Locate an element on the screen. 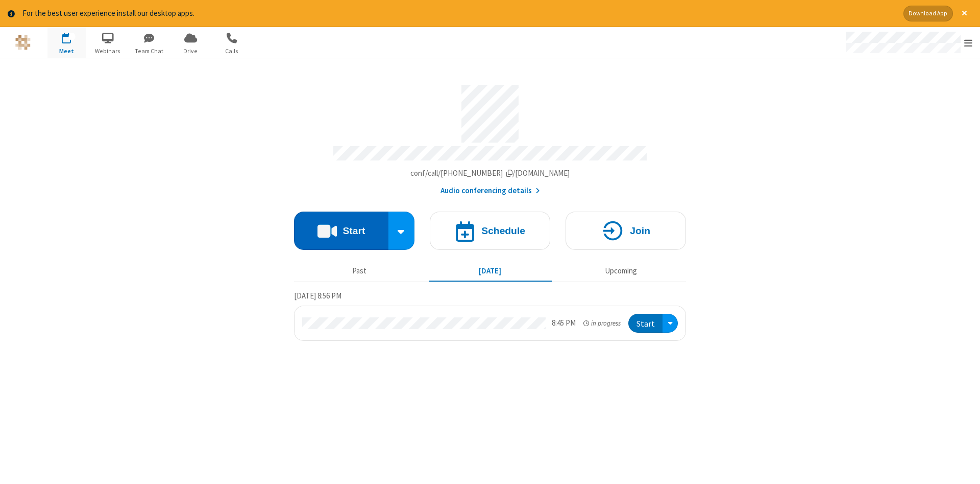  span: Team Chat is located at coordinates (149, 51).